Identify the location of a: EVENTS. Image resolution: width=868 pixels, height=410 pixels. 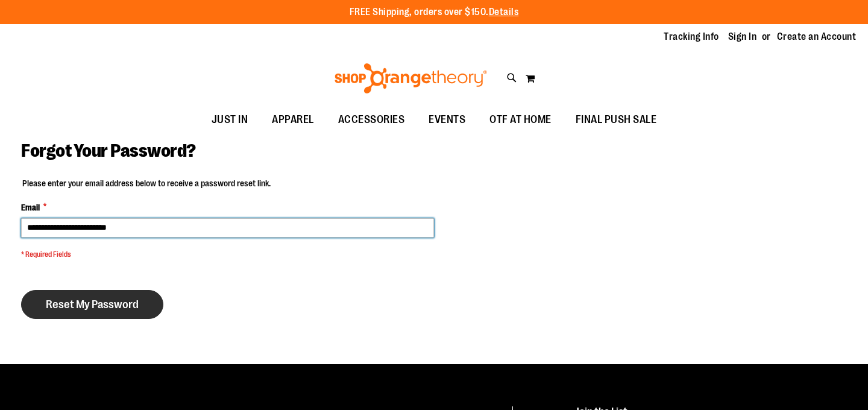
(447, 120).